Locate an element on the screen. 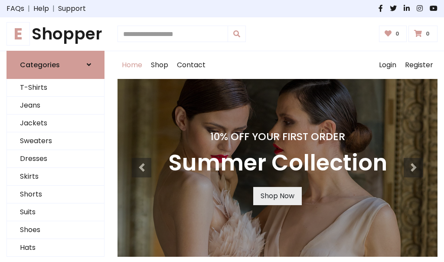  h3: Summer Collection is located at coordinates (278, 163).